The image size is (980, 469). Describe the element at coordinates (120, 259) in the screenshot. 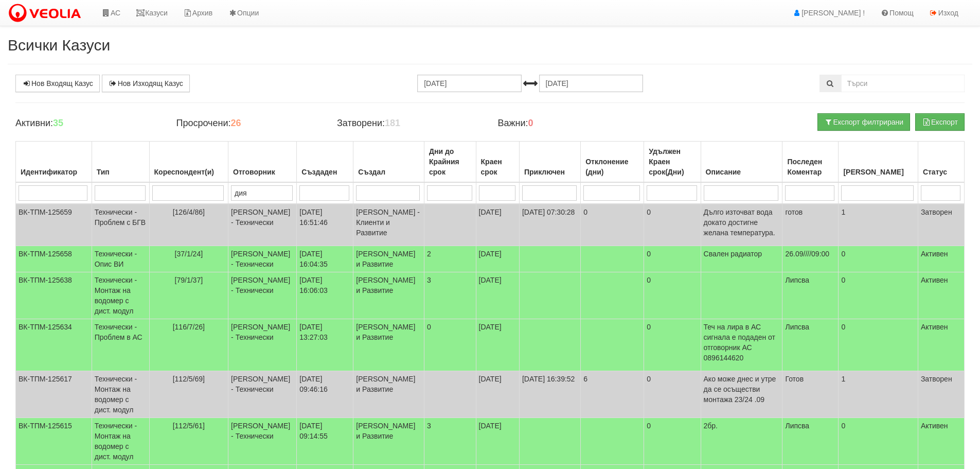

I see `td: Технически - Опис ВИ` at that location.